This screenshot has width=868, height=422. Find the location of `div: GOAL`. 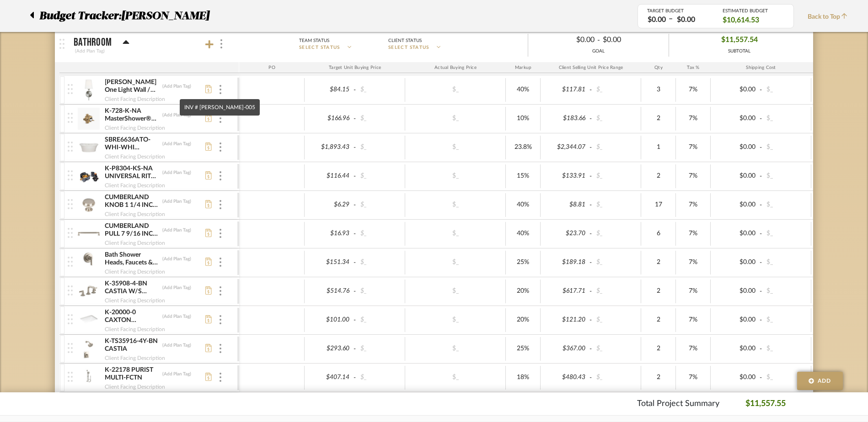

div: GOAL is located at coordinates (598, 51).